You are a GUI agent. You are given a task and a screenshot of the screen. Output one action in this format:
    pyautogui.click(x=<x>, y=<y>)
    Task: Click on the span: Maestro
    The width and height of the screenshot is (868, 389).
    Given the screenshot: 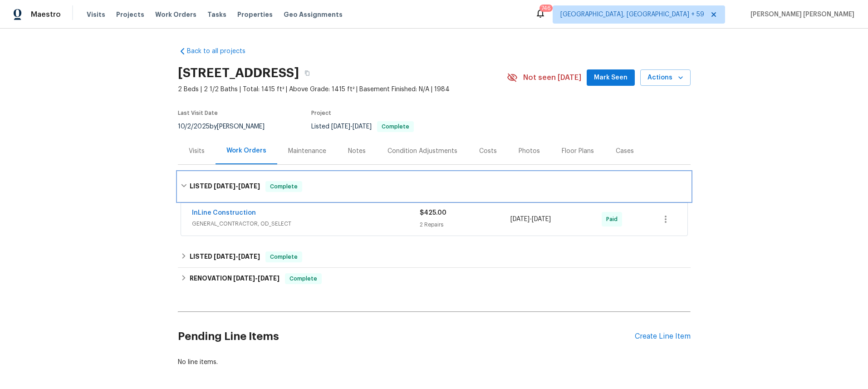 What is the action you would take?
    pyautogui.click(x=46, y=15)
    